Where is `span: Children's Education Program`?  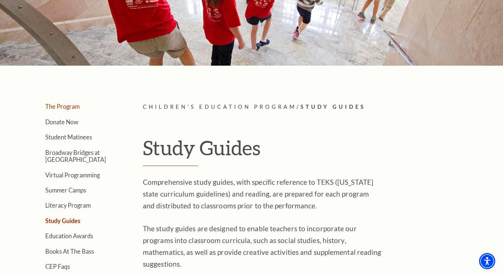
span: Children's Education Program is located at coordinates (220, 106).